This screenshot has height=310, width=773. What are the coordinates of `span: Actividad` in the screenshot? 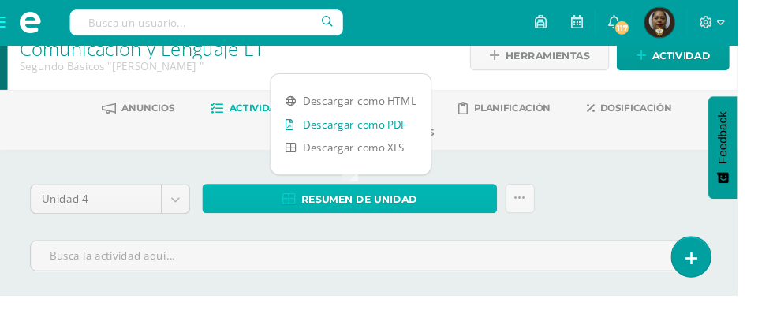 It's located at (714, 58).